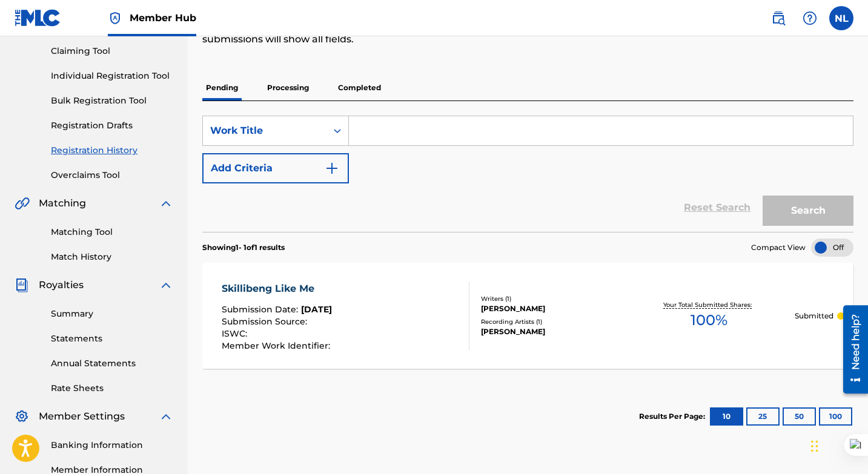 Image resolution: width=868 pixels, height=474 pixels. I want to click on img: 9d2ae6d4665cec9f34b9.svg, so click(332, 168).